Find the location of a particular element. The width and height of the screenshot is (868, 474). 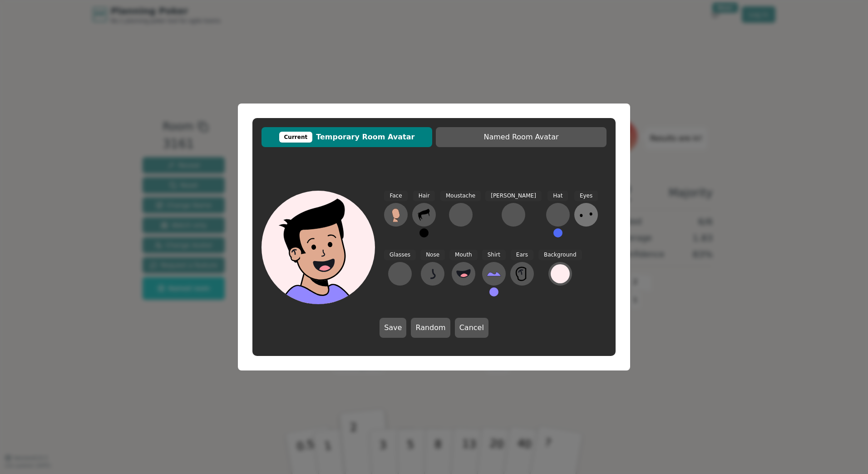

button: Cancel is located at coordinates (472, 328).